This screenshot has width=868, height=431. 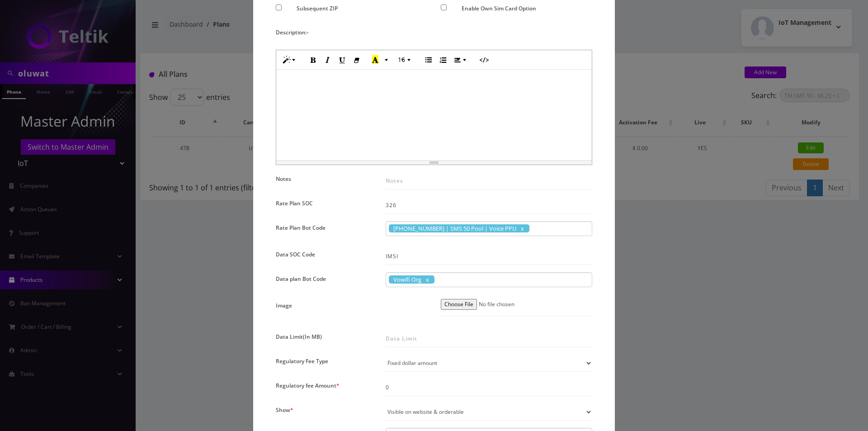 What do you see at coordinates (284, 179) in the screenshot?
I see `label: Notes` at bounding box center [284, 179].